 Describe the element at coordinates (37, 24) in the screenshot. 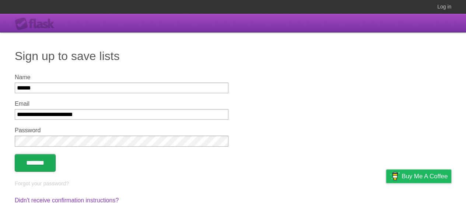

I see `div: Flask` at that location.